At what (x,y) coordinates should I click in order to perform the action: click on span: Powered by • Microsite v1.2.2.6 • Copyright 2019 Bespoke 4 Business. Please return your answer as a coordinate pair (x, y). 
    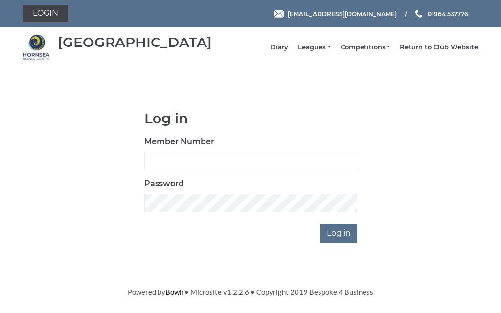
    Looking at the image, I should click on (250, 292).